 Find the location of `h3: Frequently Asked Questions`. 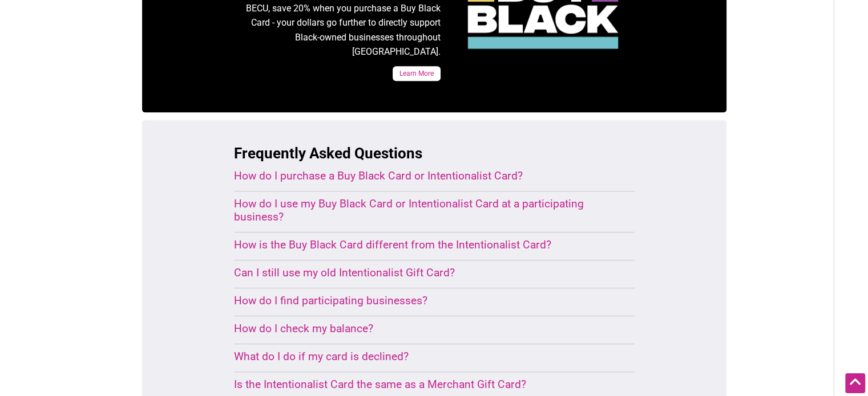

h3: Frequently Asked Questions is located at coordinates (434, 153).